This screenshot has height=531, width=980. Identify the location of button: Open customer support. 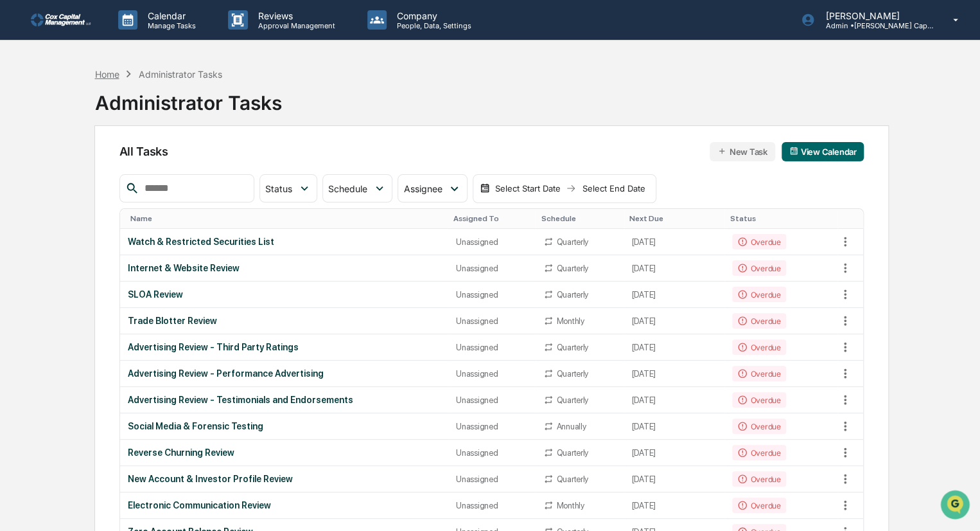
(16, 16).